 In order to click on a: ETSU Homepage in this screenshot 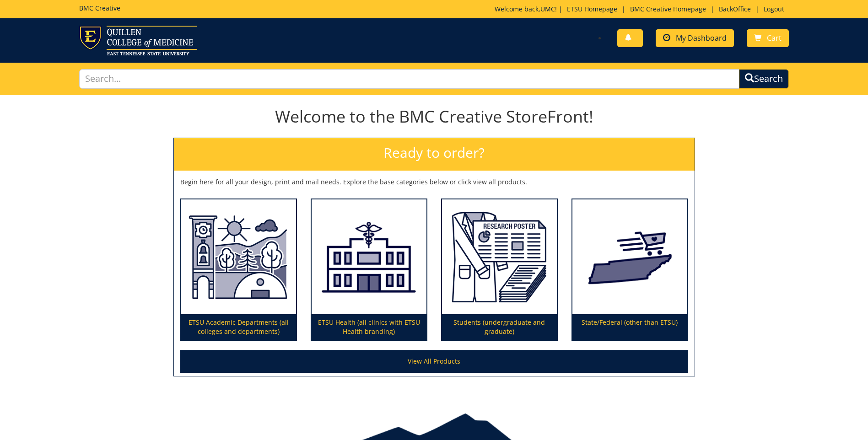, I will do `click(592, 9)`.